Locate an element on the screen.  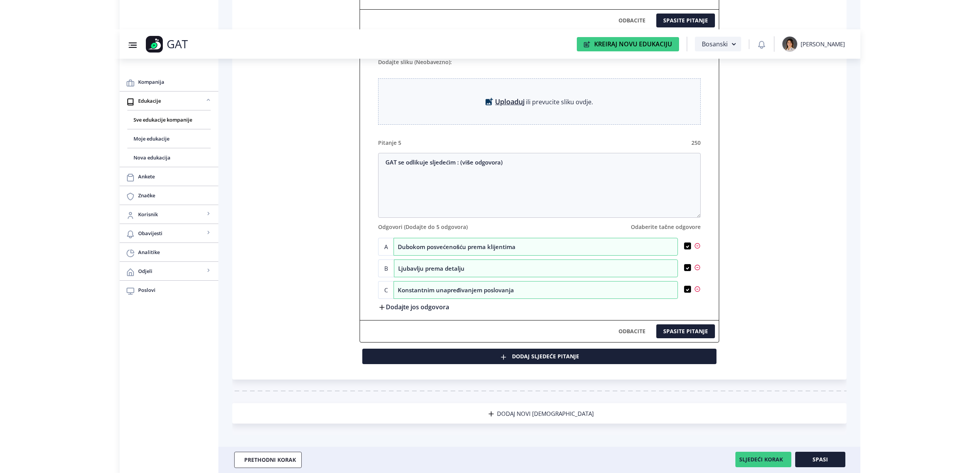
span: Poslovi is located at coordinates (175, 290).